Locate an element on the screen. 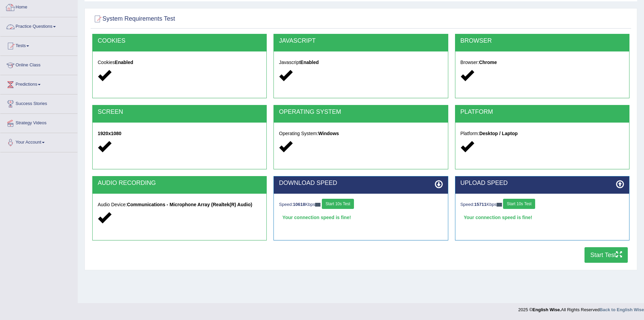 The height and width of the screenshot is (320, 644). h5: Cookies is located at coordinates (179, 63).